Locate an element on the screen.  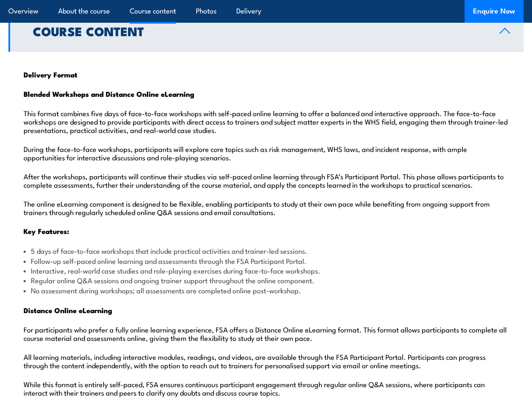
strong: Blended Workshops and Distance Online eLearning is located at coordinates (109, 94).